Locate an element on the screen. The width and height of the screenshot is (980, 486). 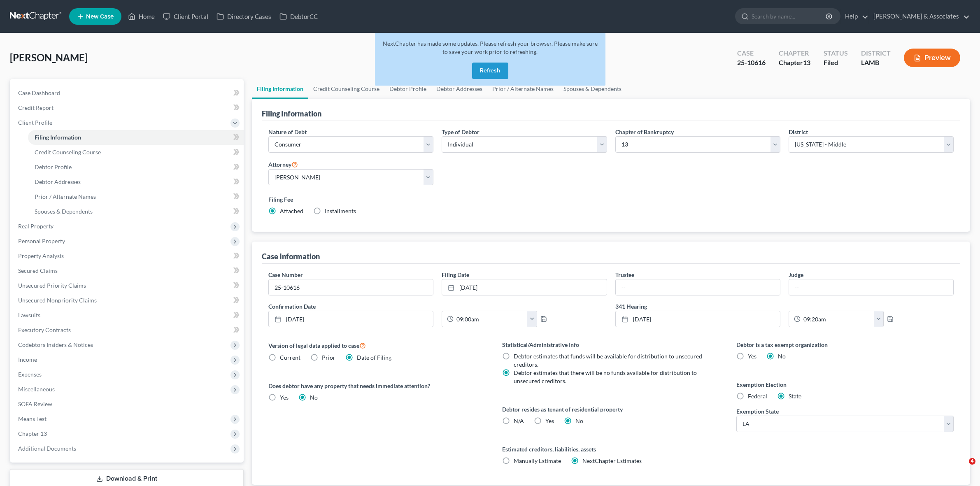
div: Case Information is located at coordinates (291, 256).